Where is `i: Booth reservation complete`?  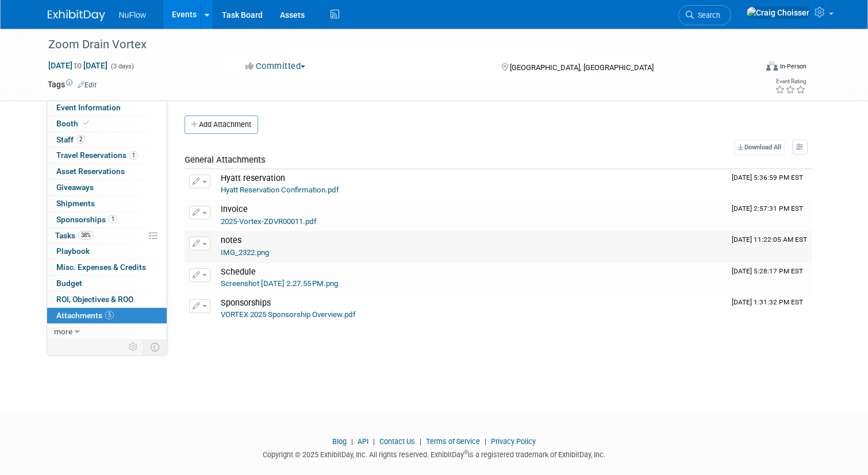 i: Booth reservation complete is located at coordinates (86, 123).